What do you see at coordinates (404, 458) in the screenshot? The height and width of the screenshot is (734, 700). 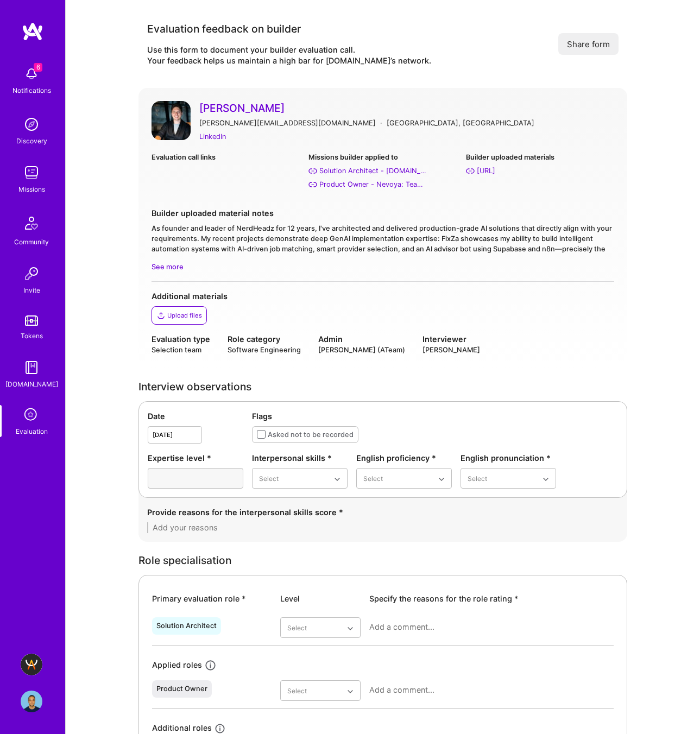 I see `div: English proficiency *` at bounding box center [404, 458].